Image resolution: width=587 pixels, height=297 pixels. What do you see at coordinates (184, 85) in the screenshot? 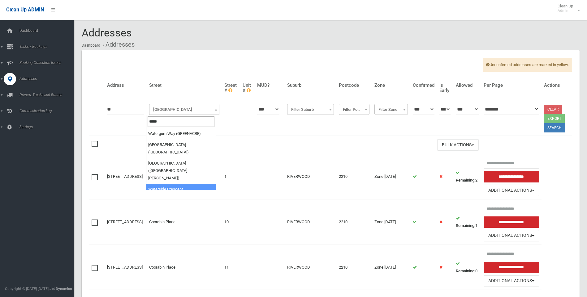
I see `h4: Street` at bounding box center [184, 85].